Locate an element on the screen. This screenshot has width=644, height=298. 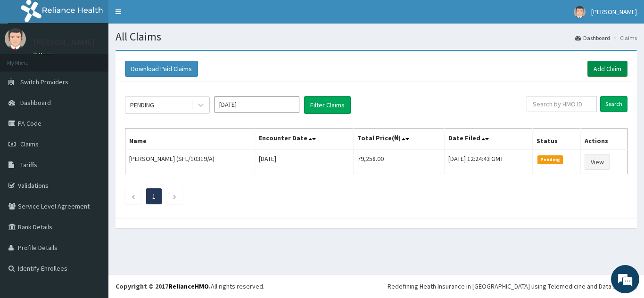
th: Encounter Date is located at coordinates (304, 140).